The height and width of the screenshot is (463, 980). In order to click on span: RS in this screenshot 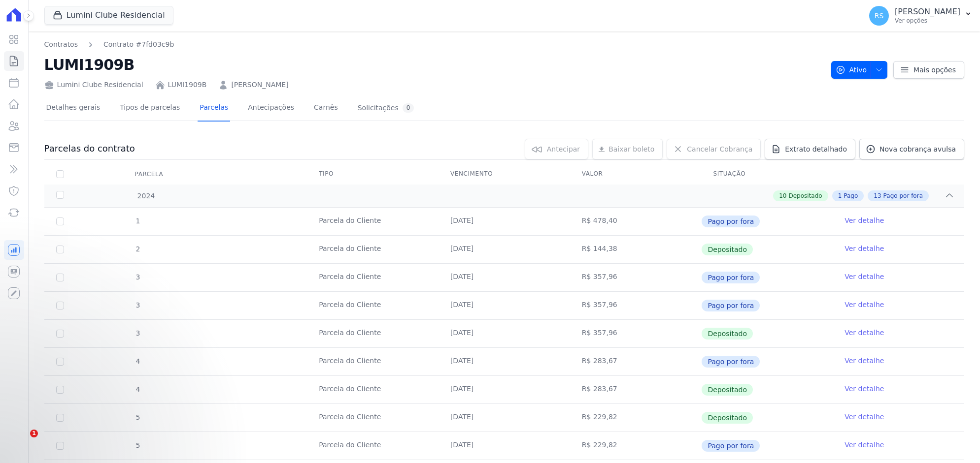, I will do `click(879, 16)`.